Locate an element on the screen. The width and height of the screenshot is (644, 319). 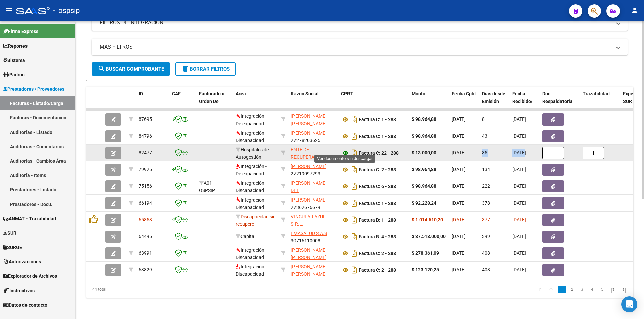
div: 27292829022 is located at coordinates (313, 187).